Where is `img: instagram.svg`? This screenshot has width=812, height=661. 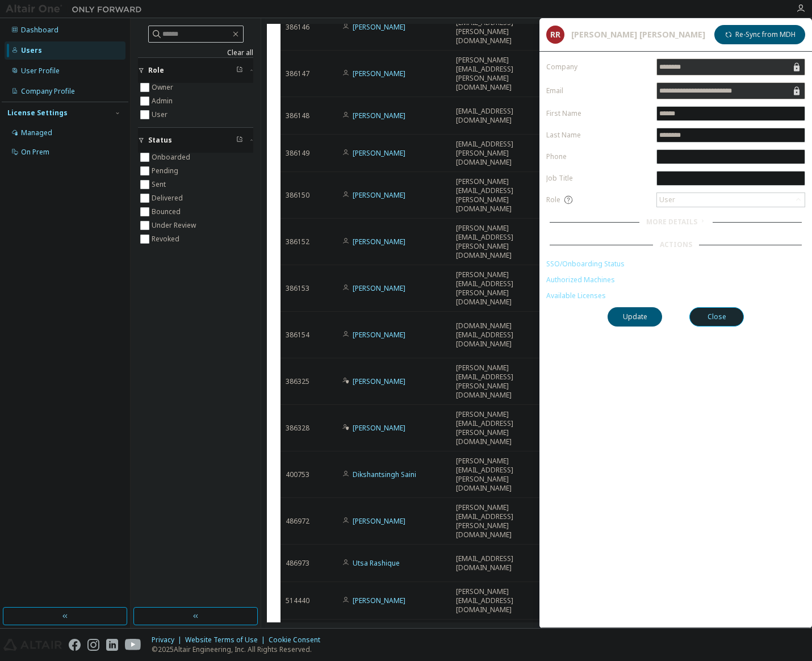 img: instagram.svg is located at coordinates (93, 645).